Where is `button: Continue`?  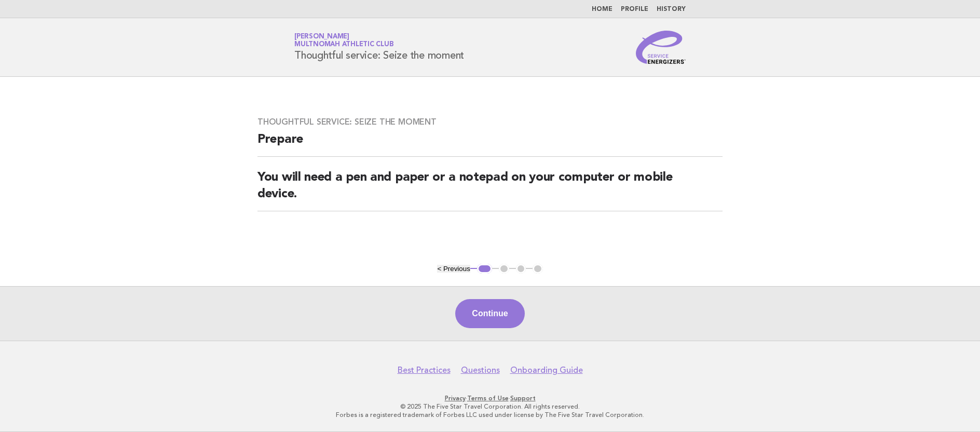
button: Continue is located at coordinates (490, 314).